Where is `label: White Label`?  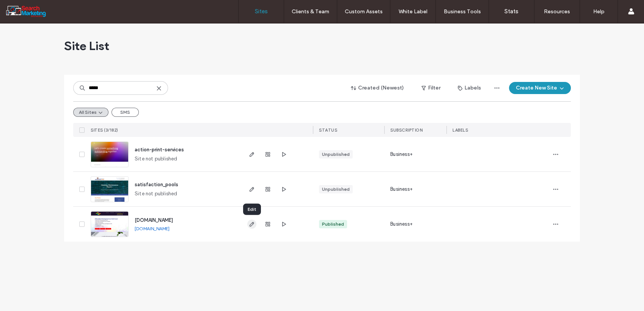 label: White Label is located at coordinates (413, 11).